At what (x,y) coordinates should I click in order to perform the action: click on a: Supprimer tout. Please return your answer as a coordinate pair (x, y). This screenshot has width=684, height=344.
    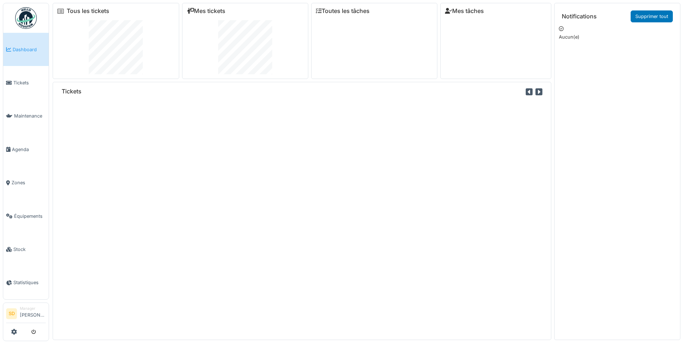
    Looking at the image, I should click on (652, 16).